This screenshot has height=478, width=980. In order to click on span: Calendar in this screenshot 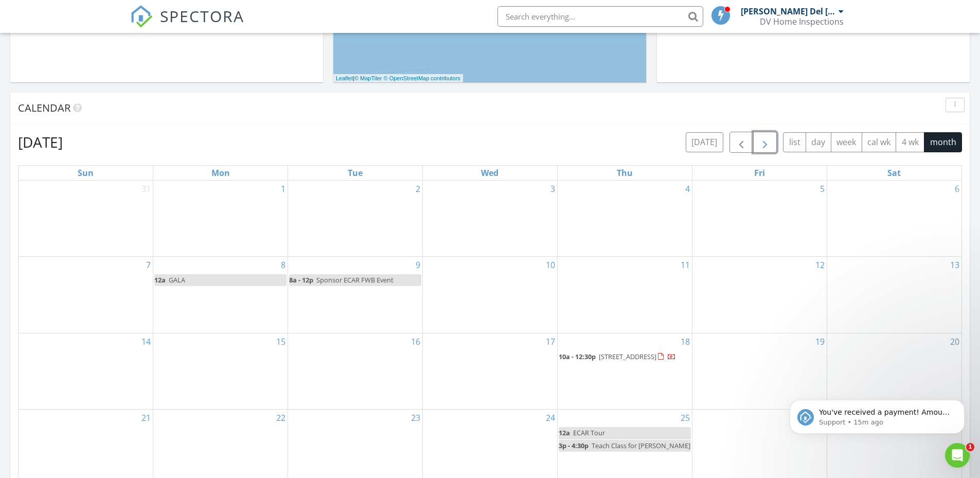, I will do `click(44, 108)`.